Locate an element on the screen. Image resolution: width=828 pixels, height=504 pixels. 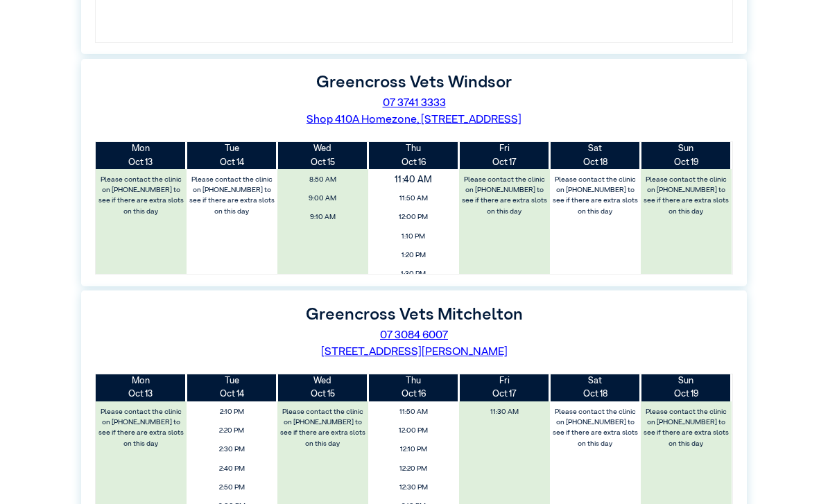
span: 9:00 AM is located at coordinates (323, 198).